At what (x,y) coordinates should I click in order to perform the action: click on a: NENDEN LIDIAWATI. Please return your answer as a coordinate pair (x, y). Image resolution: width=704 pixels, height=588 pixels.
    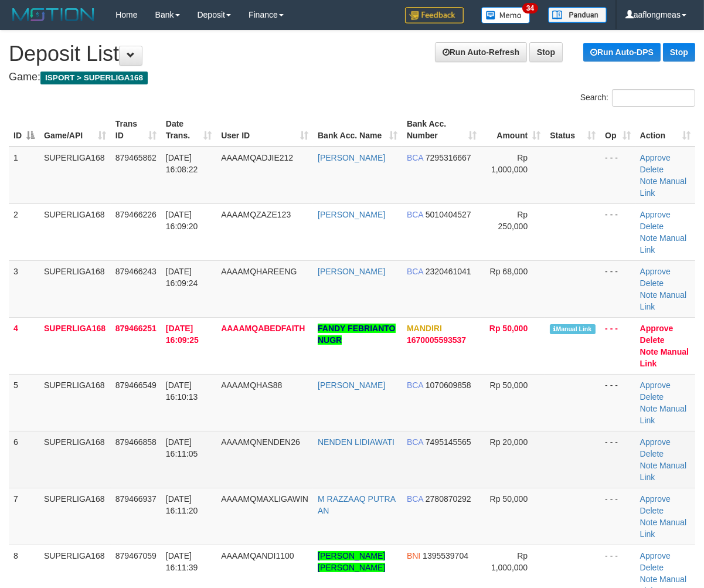
    Looking at the image, I should click on (356, 441).